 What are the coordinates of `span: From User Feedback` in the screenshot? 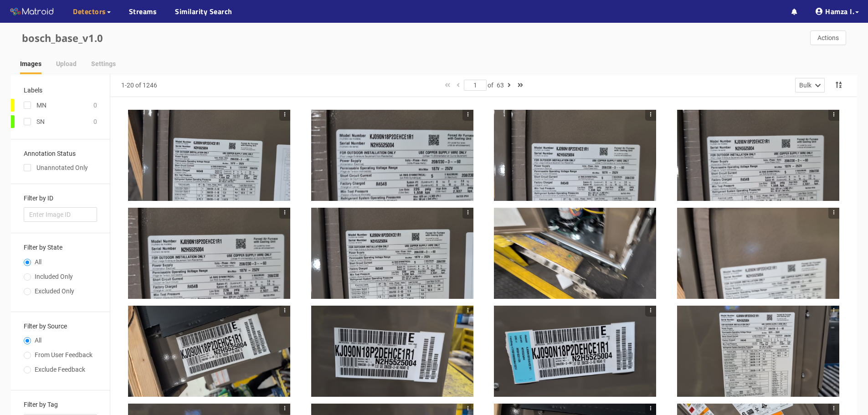 It's located at (63, 355).